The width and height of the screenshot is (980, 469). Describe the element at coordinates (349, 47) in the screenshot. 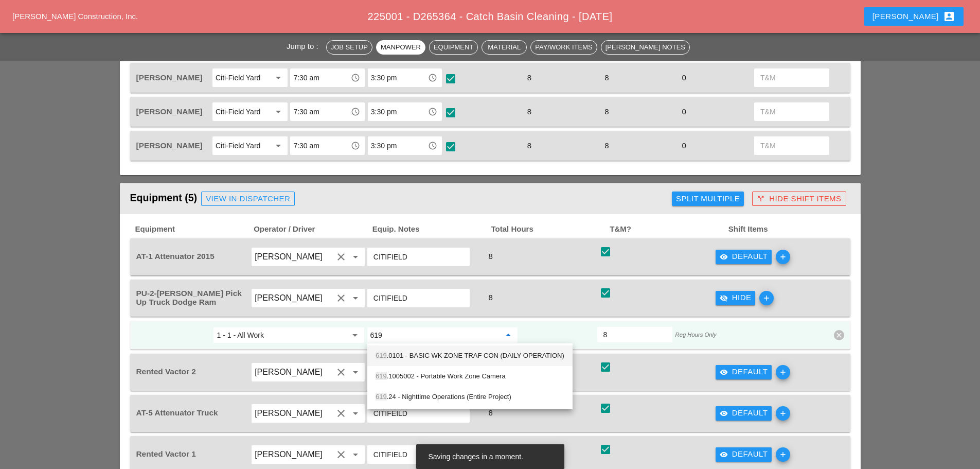

I see `button: Job Setup` at that location.